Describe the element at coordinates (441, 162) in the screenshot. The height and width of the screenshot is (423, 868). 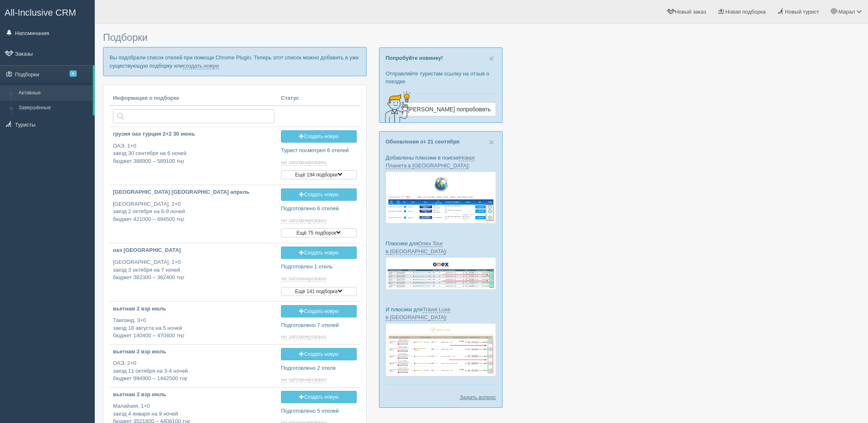
I see `p: Добавлены плюсики в поиске :` at that location.